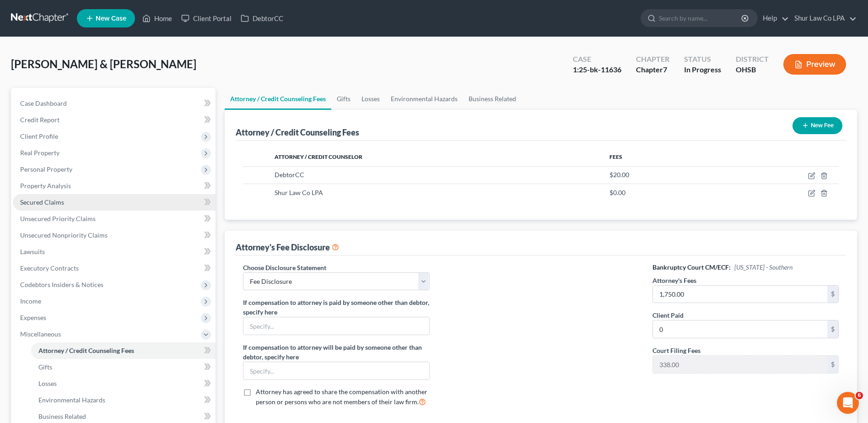 The width and height of the screenshot is (868, 423). What do you see at coordinates (111, 18) in the screenshot?
I see `span: New Case` at bounding box center [111, 18].